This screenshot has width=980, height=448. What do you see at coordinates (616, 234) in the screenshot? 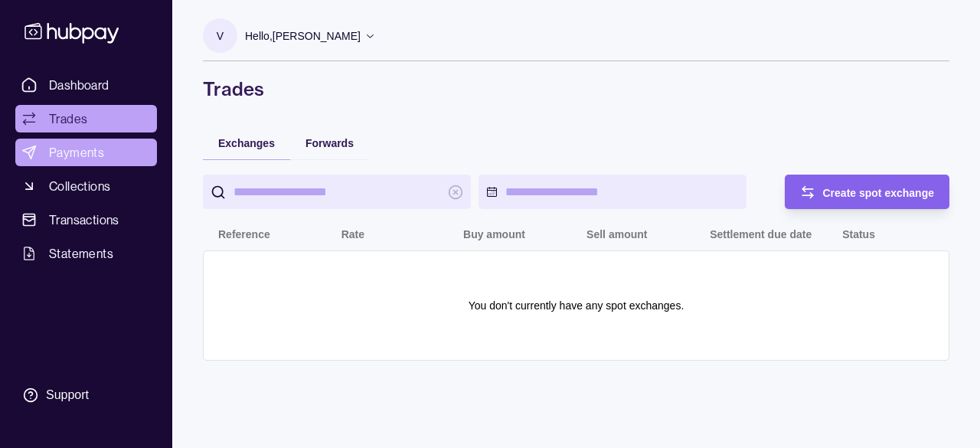
I see `p: Sell amount` at bounding box center [616, 234].